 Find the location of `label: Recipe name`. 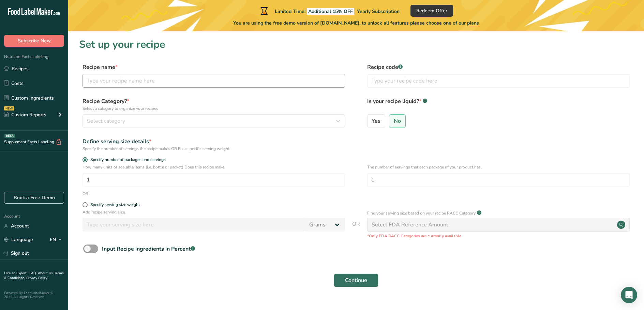

label: Recipe name is located at coordinates (214, 67).